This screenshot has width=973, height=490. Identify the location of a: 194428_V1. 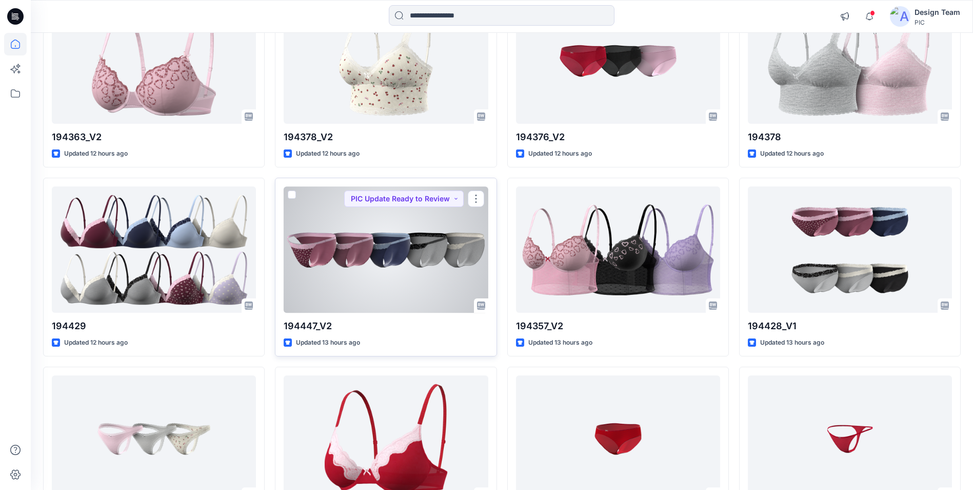
(850, 249).